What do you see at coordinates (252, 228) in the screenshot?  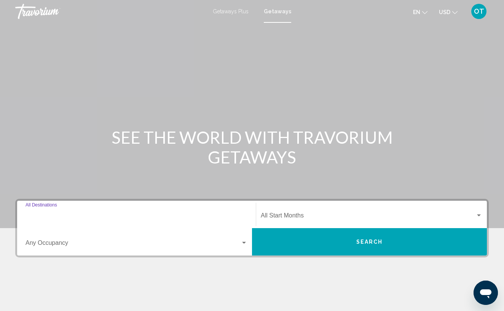 I see `div: Search widget` at bounding box center [252, 228].